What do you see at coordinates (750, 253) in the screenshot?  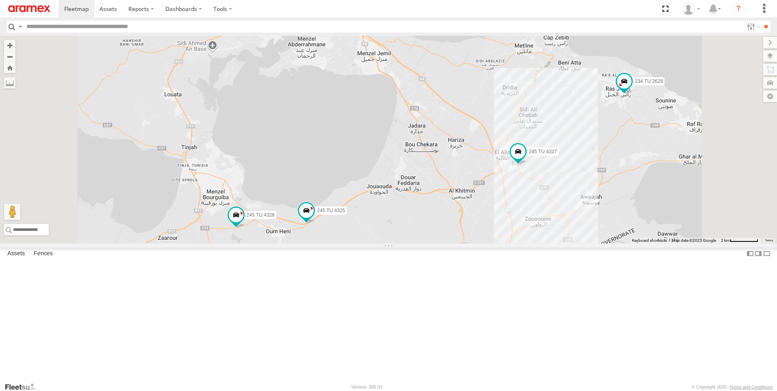 I see `label: Dock Summary Table to the Left` at bounding box center [750, 253].